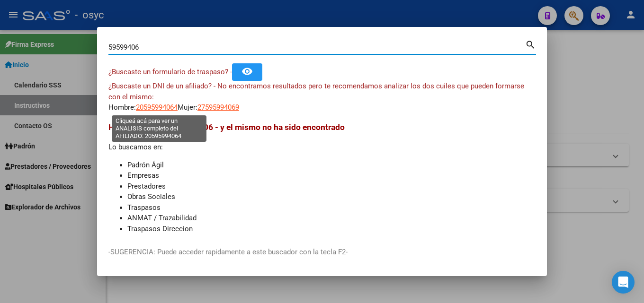 Image resolution: width=644 pixels, height=303 pixels. What do you see at coordinates (331, 229) in the screenshot?
I see `li: Traspasos Direccion` at bounding box center [331, 229].